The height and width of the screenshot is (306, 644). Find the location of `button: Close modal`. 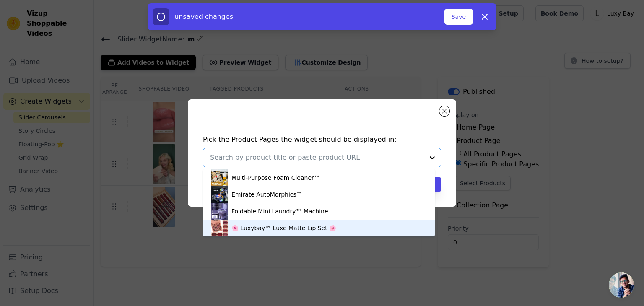

button: Close modal is located at coordinates (444, 111).